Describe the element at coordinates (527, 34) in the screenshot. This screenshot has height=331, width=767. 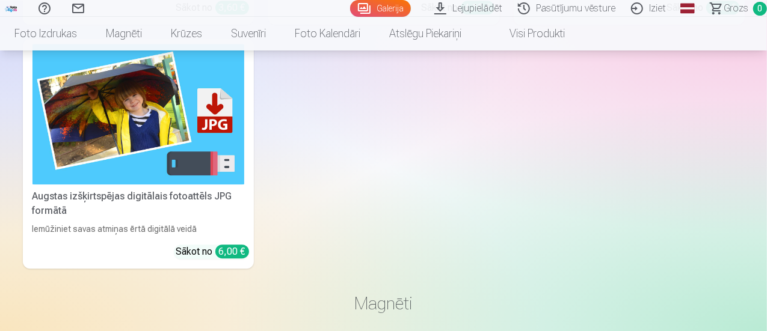
I see `a: Visi produkti` at that location.